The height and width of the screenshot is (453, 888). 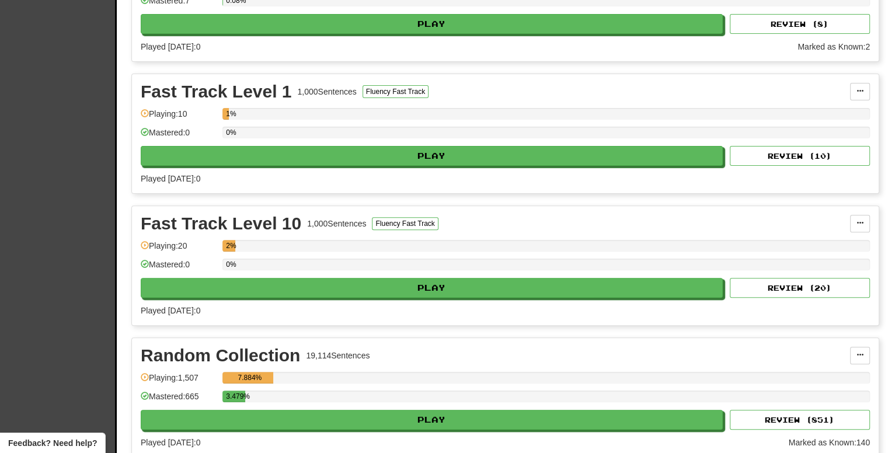 What do you see at coordinates (221, 224) in the screenshot?
I see `div: Fast Track Level 10` at bounding box center [221, 224].